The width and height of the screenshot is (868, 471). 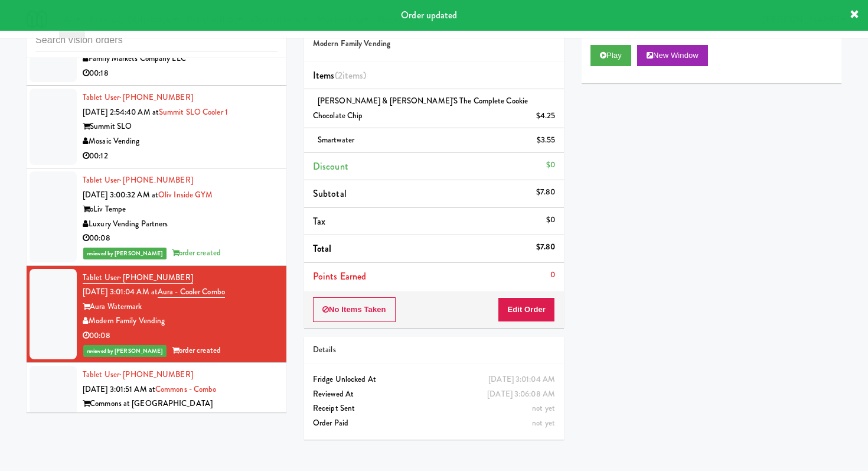 What do you see at coordinates (323, 248) in the screenshot?
I see `span: Total` at bounding box center [323, 248].